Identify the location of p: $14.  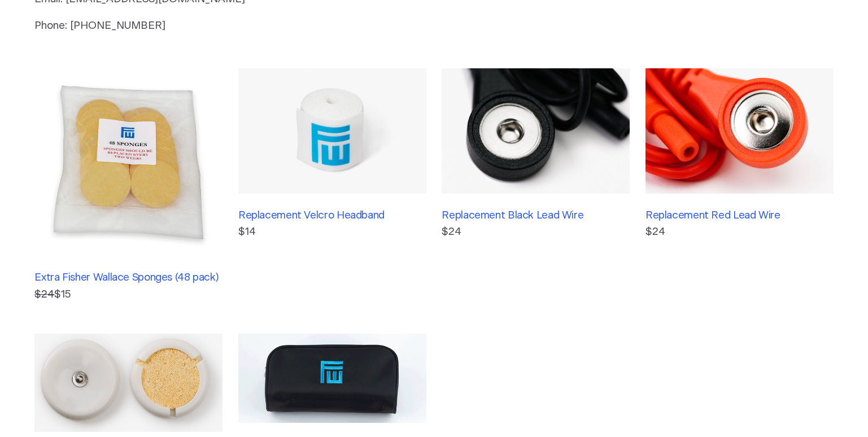
(332, 232).